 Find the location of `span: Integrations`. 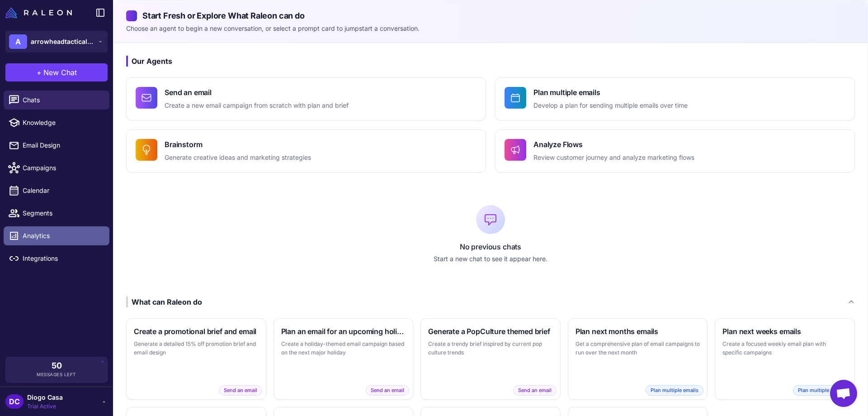

span: Integrations is located at coordinates (62, 258).